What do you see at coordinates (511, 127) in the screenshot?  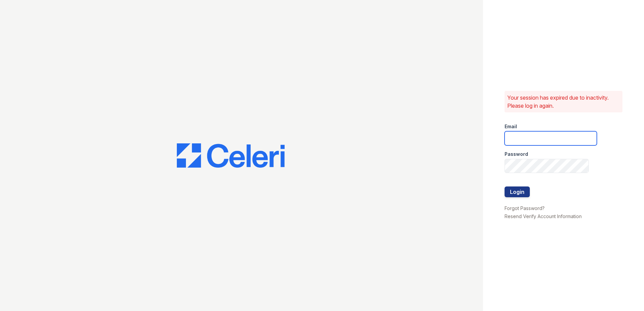 I see `label: Email` at bounding box center [511, 127].